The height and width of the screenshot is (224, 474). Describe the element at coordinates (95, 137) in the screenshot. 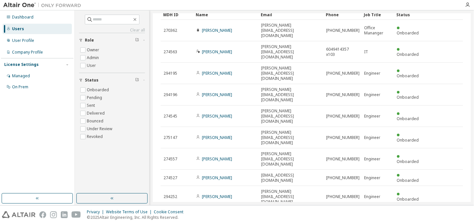

I see `label: Revoked` at that location.